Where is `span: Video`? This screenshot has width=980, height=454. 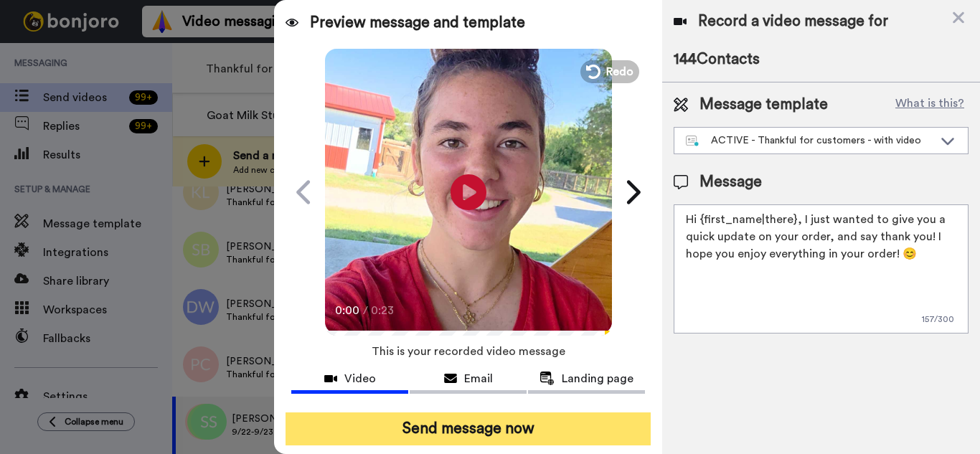
span: Video is located at coordinates (360, 379).